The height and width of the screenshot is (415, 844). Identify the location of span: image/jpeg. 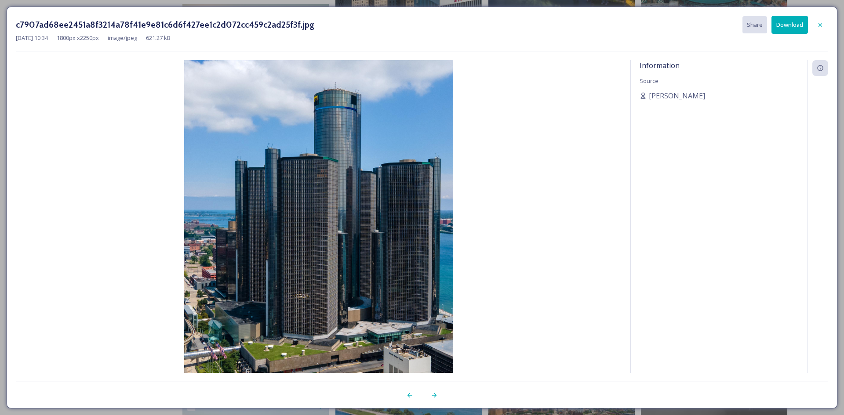
(122, 38).